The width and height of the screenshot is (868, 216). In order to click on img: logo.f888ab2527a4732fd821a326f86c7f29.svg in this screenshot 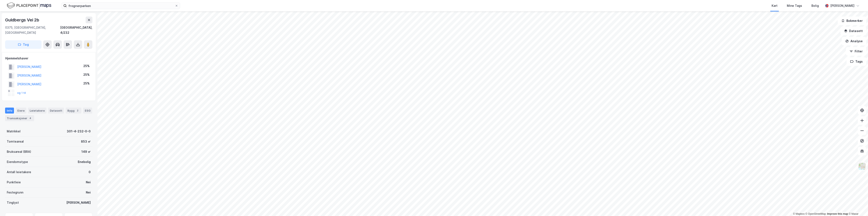, I will do `click(29, 5)`.